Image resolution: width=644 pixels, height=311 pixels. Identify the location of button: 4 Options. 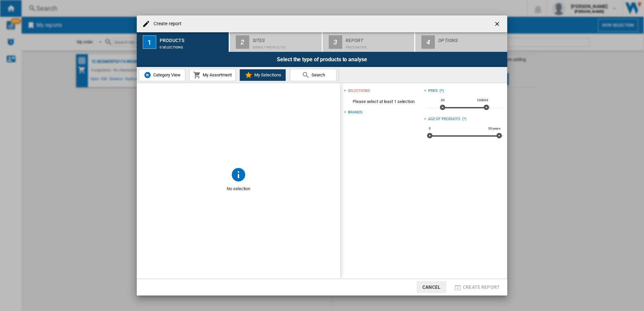
(461, 42).